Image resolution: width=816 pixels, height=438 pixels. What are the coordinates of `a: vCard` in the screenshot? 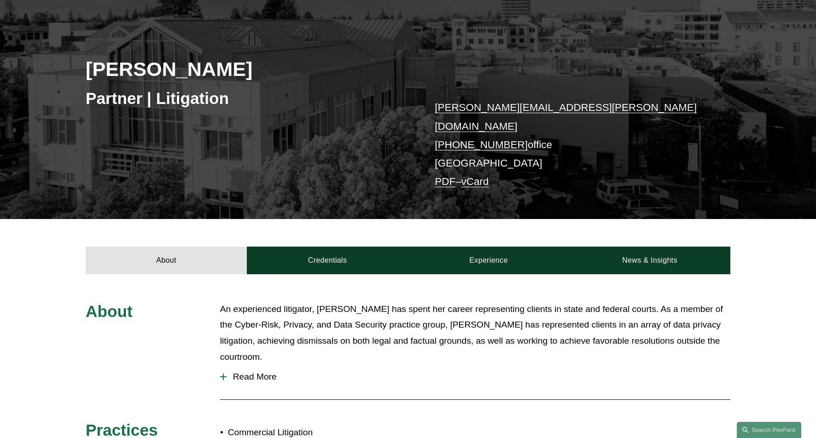 It's located at (475, 181).